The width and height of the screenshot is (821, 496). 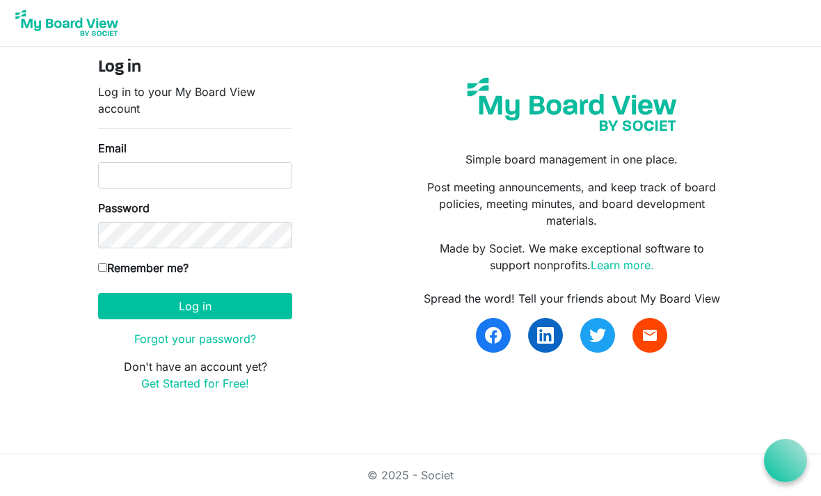 I want to click on img: facebook.svg, so click(x=493, y=335).